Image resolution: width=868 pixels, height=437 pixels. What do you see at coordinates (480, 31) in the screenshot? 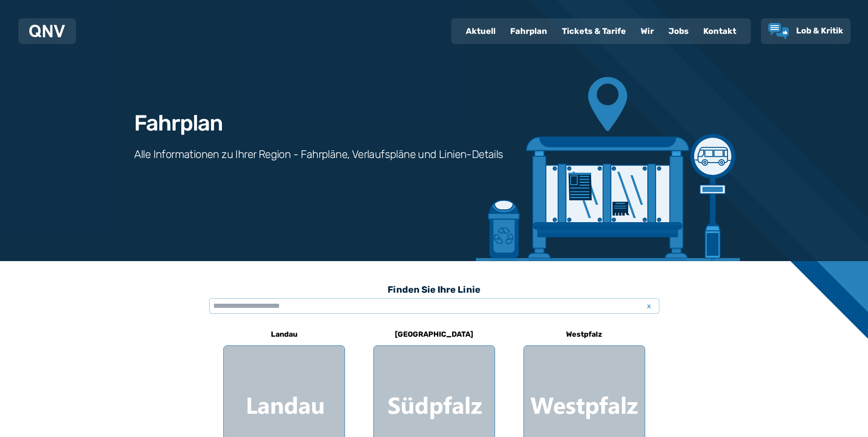
I see `div: Aktuell` at bounding box center [480, 31].